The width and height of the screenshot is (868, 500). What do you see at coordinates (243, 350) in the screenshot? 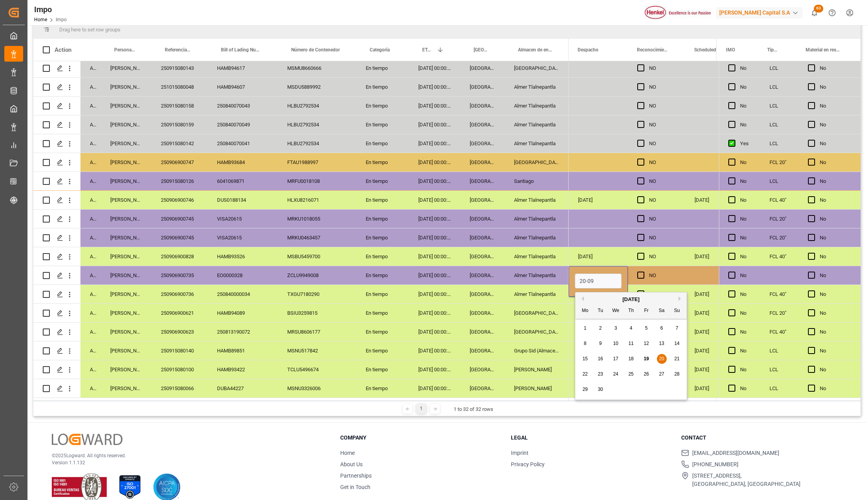
I see `div: HAMB89851` at bounding box center [243, 350].